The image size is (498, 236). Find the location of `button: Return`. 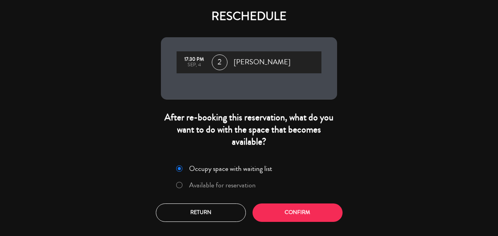

button: Return is located at coordinates (201, 212).